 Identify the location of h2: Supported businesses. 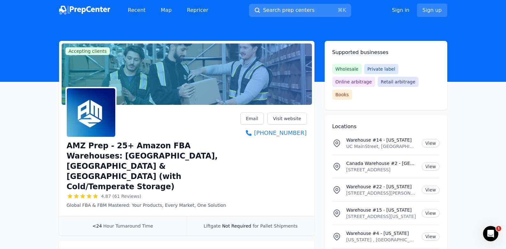
(386, 52).